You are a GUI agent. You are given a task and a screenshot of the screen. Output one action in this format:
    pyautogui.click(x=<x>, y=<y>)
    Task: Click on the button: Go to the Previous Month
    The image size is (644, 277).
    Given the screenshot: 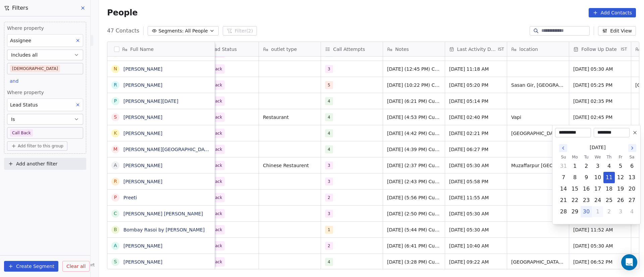 What is the action you would take?
    pyautogui.click(x=563, y=148)
    